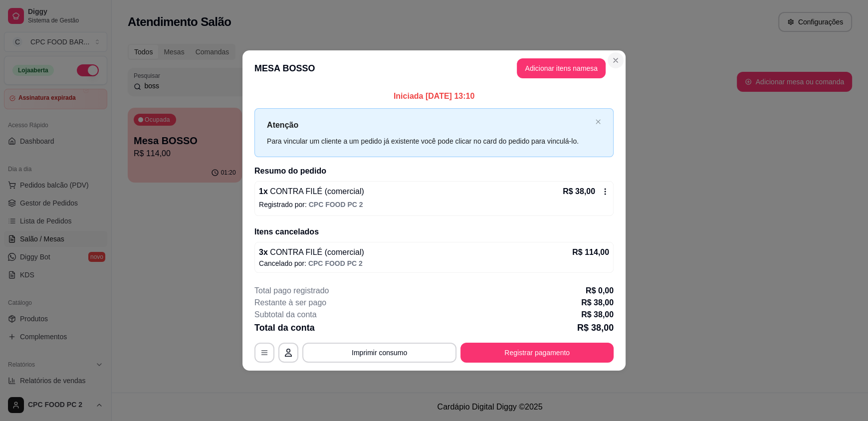  I want to click on p: Cancelado por:, so click(434, 263).